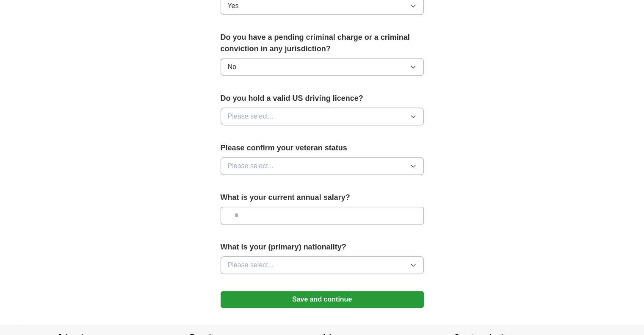 The height and width of the screenshot is (335, 644). What do you see at coordinates (322, 148) in the screenshot?
I see `label: Please confirm your veteran status` at bounding box center [322, 148].